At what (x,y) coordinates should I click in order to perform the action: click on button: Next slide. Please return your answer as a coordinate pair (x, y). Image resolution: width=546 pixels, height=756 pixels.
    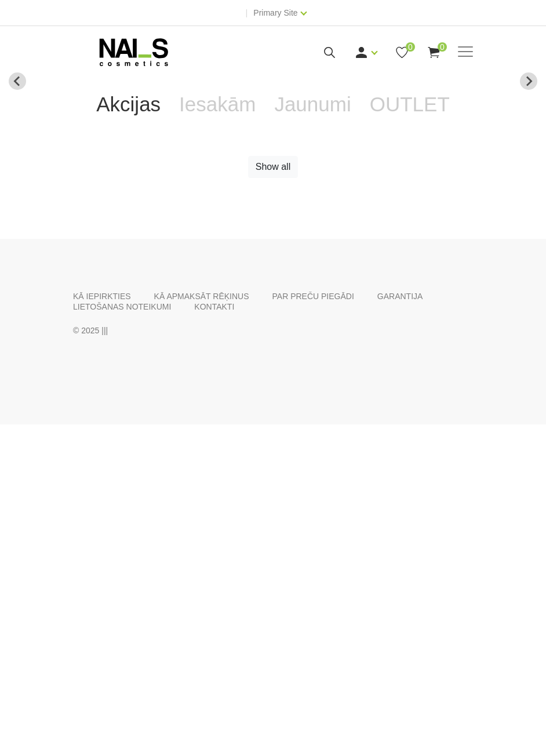
    Looking at the image, I should click on (528, 81).